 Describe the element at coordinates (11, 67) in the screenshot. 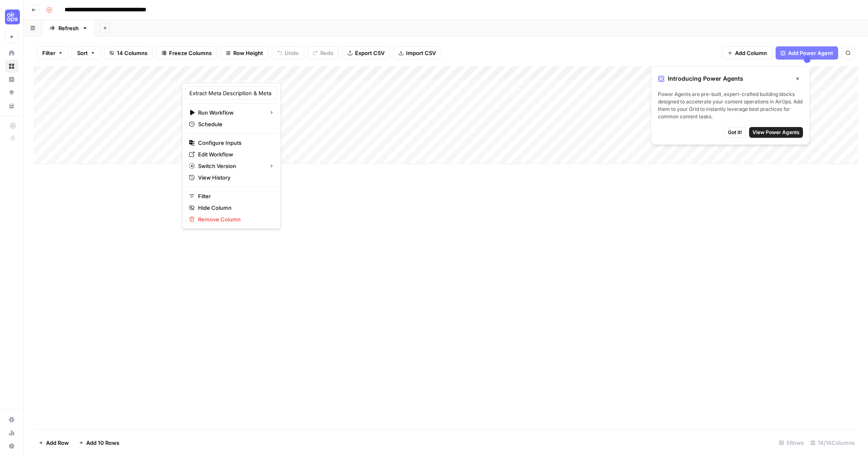

I see `a: Browse` at that location.